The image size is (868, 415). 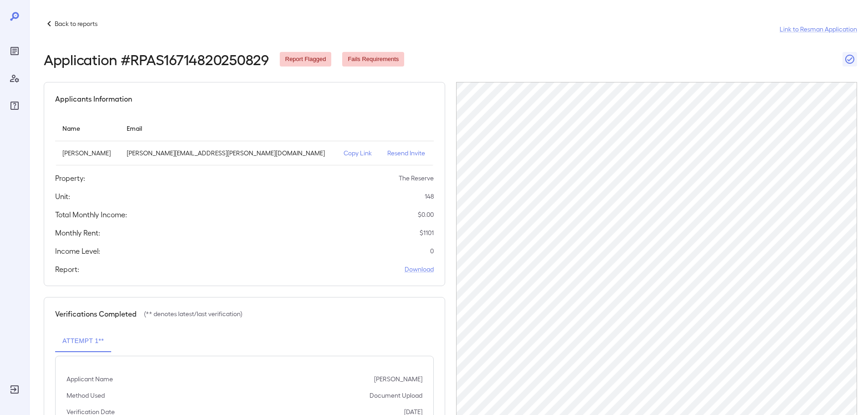 What do you see at coordinates (93, 99) in the screenshot?
I see `h5: Applicants Information` at bounding box center [93, 99].